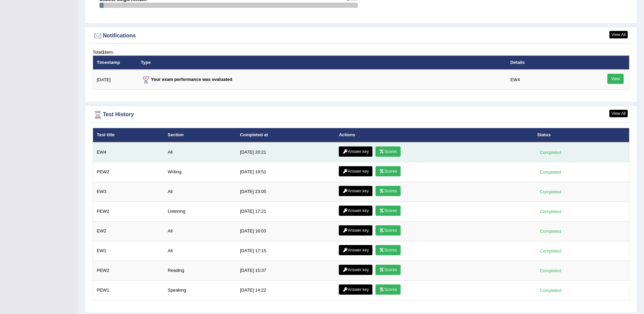 The image size is (644, 314). What do you see at coordinates (361, 115) in the screenshot?
I see `div: Test History` at bounding box center [361, 115].